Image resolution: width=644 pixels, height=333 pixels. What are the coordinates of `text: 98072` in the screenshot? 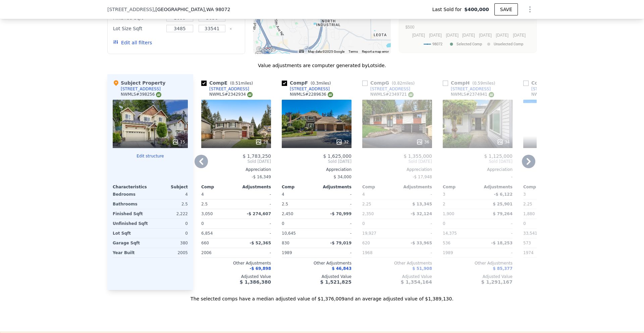 It's located at (437, 44).